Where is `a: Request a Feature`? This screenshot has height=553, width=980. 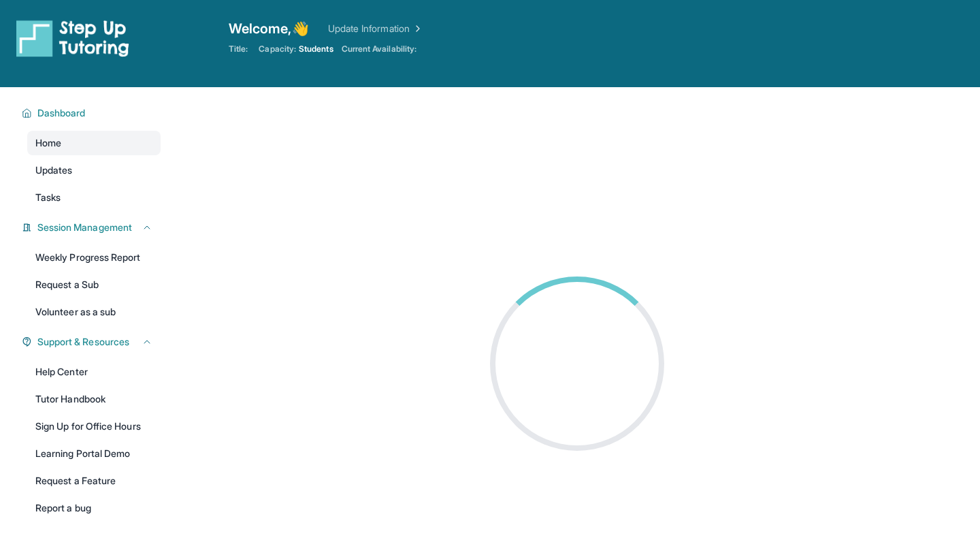 a: Request a Feature is located at coordinates (94, 481).